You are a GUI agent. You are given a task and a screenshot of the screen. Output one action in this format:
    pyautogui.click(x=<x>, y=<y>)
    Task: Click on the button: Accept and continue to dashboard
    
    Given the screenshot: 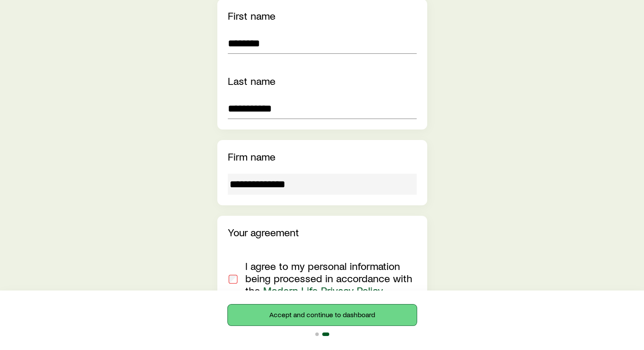 What is the action you would take?
    pyautogui.click(x=322, y=315)
    